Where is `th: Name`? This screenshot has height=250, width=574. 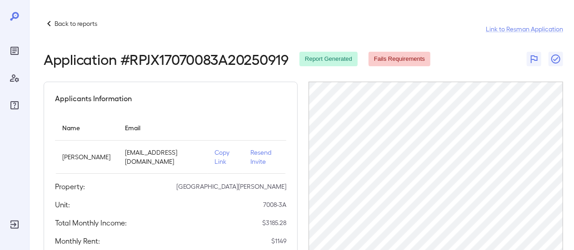
th: Name is located at coordinates (86, 128).